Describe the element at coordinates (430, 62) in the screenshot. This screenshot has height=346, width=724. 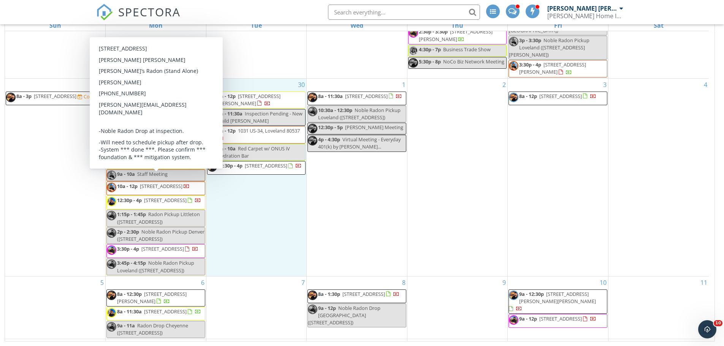
I see `span: 5:30p - 8p` at that location.